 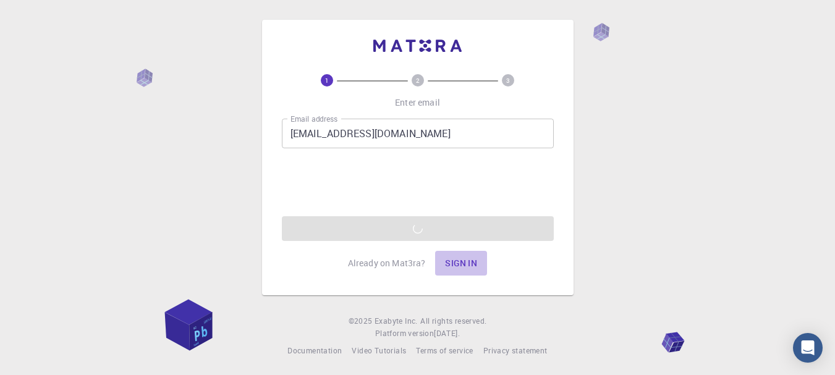 I want to click on span: Platform version, so click(x=404, y=334).